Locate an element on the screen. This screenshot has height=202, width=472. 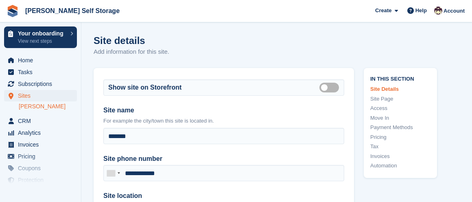
a: Payment Methods is located at coordinates (400, 127).